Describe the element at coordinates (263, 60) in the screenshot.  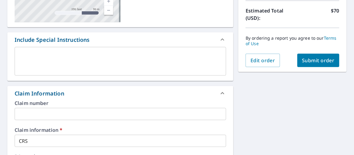
I see `button: Edit order` at that location.